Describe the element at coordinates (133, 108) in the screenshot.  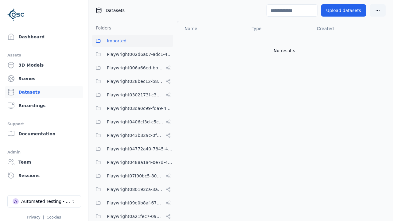
I see `button: Playwright03da0c99-fda9-4a9e-aae8-21aa8e1fe531` at that location.